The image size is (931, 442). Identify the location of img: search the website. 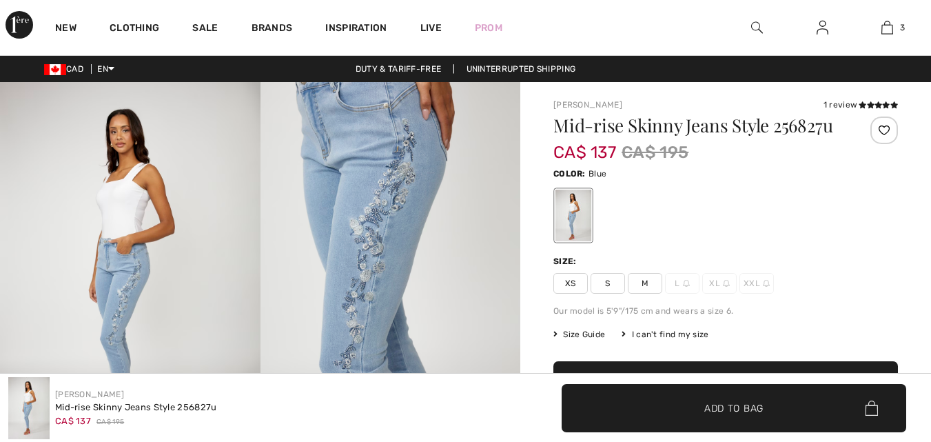
(757, 28).